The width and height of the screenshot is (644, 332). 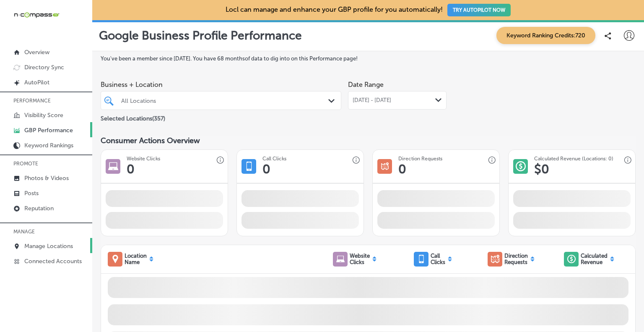 I want to click on span: Business + Location, so click(x=221, y=84).